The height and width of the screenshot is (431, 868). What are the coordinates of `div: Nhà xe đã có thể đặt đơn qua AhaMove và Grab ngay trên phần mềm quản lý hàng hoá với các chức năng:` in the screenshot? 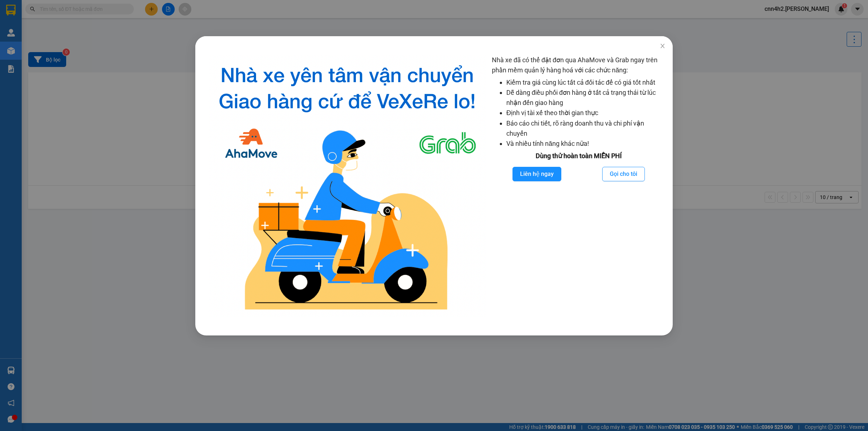 It's located at (579, 186).